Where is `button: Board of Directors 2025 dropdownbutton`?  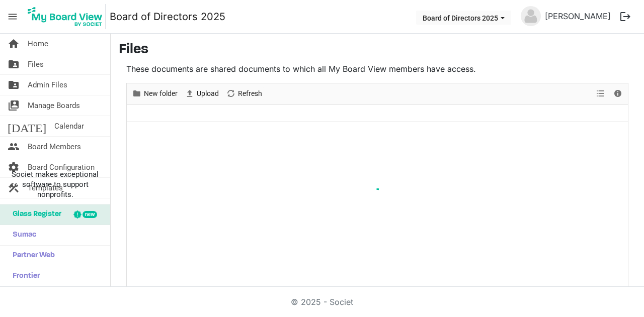
button: Board of Directors 2025 dropdownbutton is located at coordinates (464, 17).